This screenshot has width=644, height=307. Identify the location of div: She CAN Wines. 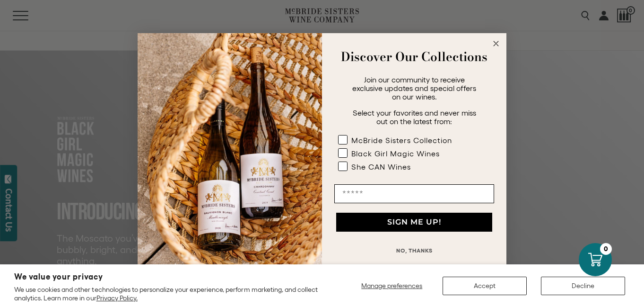
(381, 167).